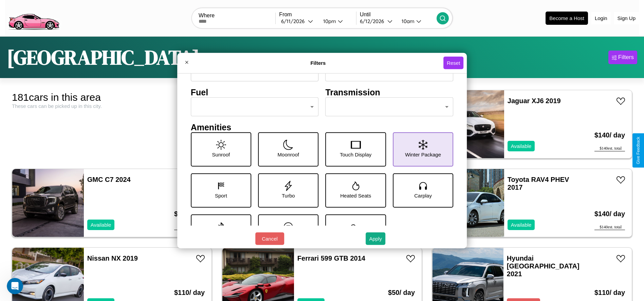  What do you see at coordinates (337, 21) in the screenshot?
I see `button: 10pm` at bounding box center [337, 21].